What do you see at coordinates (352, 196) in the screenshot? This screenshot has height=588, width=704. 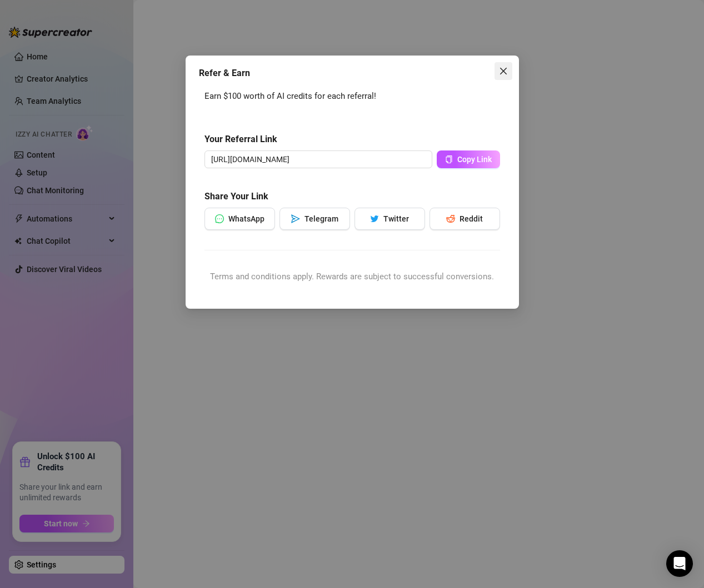 I see `h5: Share Your Link` at bounding box center [352, 196].